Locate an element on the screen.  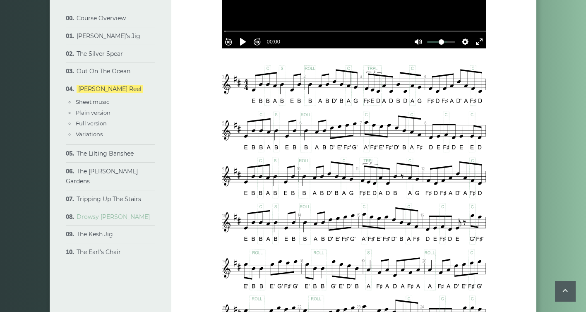
a: Tripping Up The Stairs is located at coordinates (109, 199).